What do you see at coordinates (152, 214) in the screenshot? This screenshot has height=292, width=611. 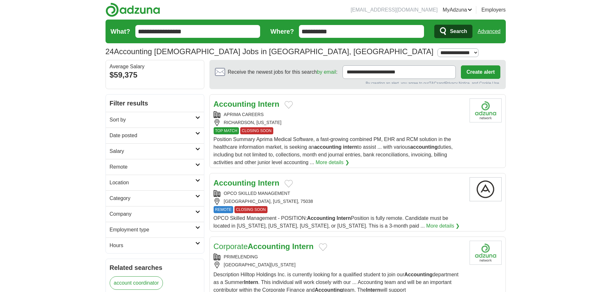 I see `h2: Company` at bounding box center [152, 214].